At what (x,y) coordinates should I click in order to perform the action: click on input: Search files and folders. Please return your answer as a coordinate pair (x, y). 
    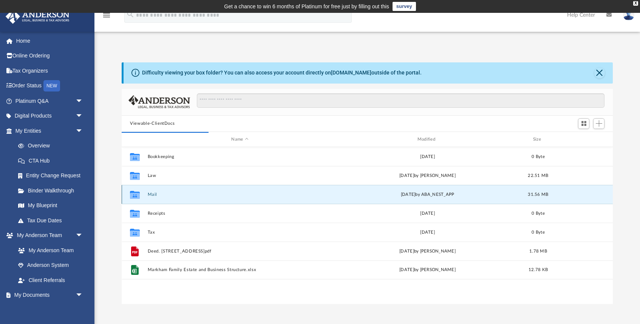
    Looking at the image, I should click on (400, 100).